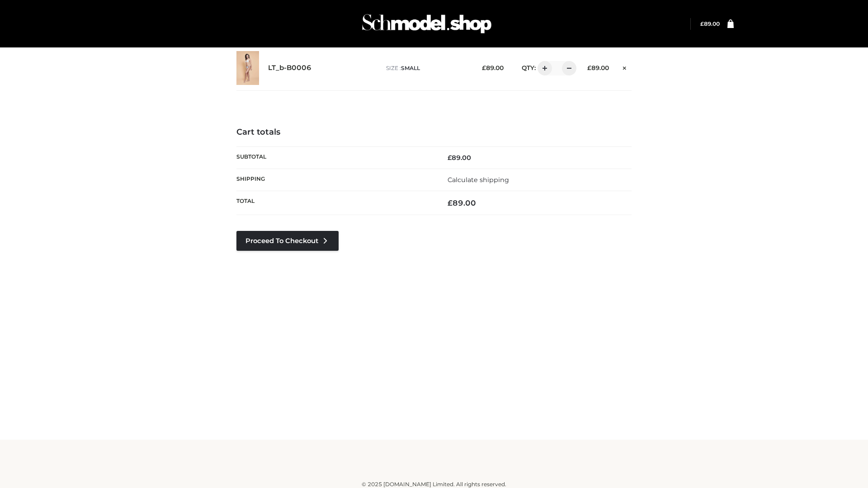  What do you see at coordinates (335, 157) in the screenshot?
I see `th: Subtotal` at bounding box center [335, 157].